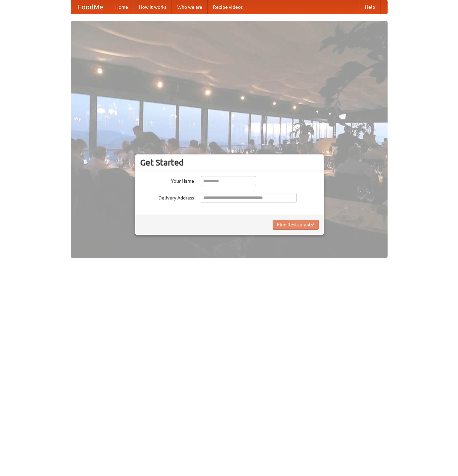  What do you see at coordinates (190, 7) in the screenshot?
I see `a: Who we are` at bounding box center [190, 7].